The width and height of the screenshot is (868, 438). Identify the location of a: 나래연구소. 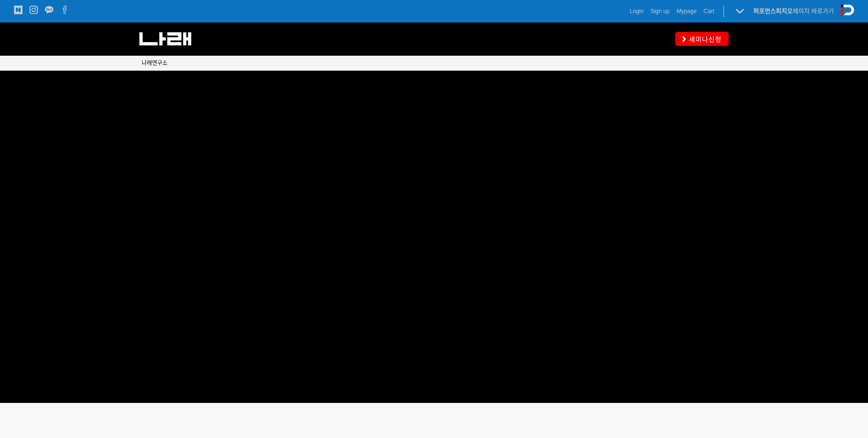
(155, 63).